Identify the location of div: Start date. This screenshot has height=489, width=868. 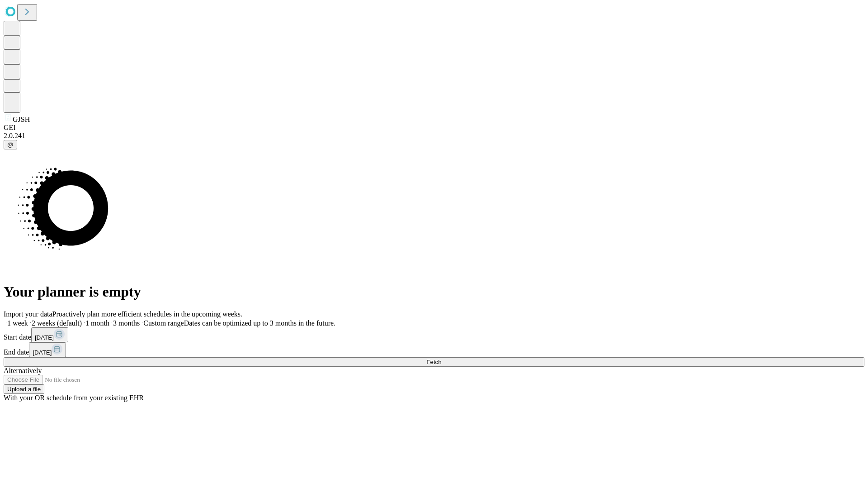
(434, 334).